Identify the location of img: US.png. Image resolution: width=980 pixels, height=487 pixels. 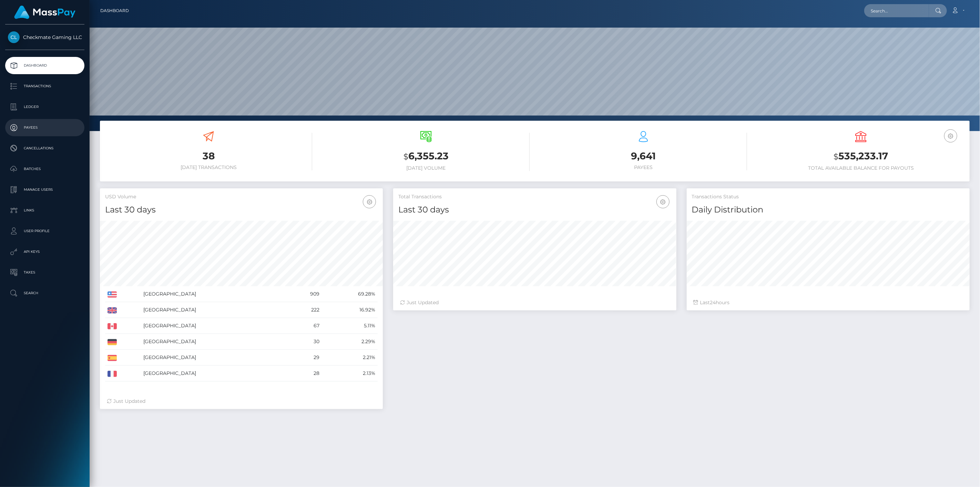
(112, 294).